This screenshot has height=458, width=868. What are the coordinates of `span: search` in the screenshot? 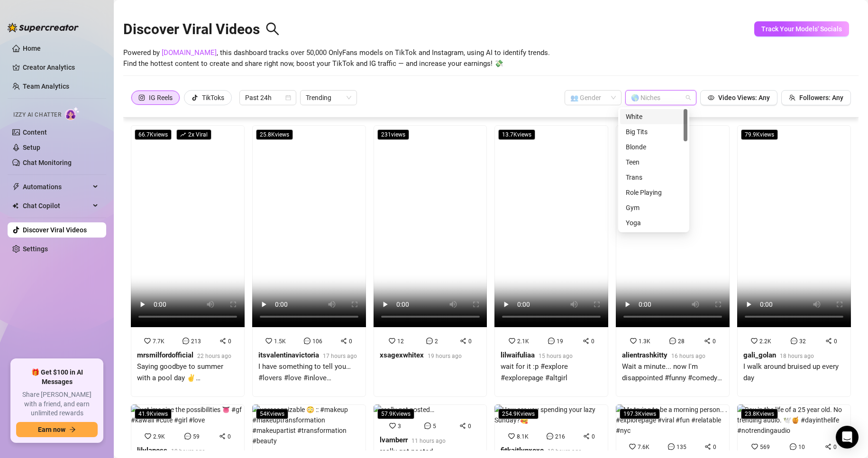 It's located at (273, 29).